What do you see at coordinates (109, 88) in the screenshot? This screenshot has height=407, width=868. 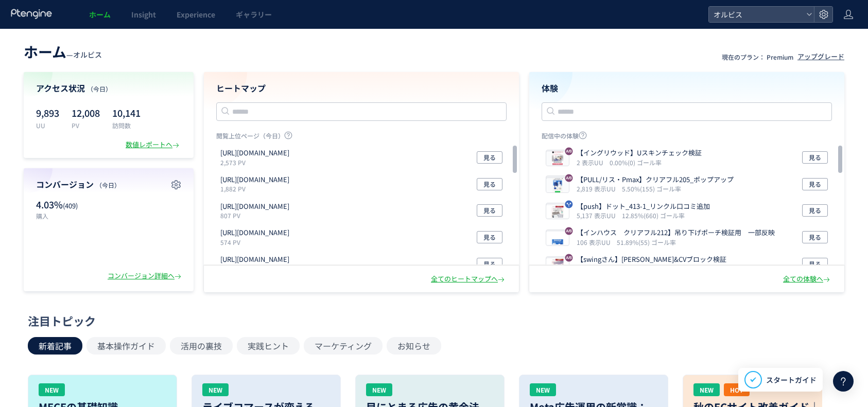 I see `h4: アクセス状況` at bounding box center [109, 88].